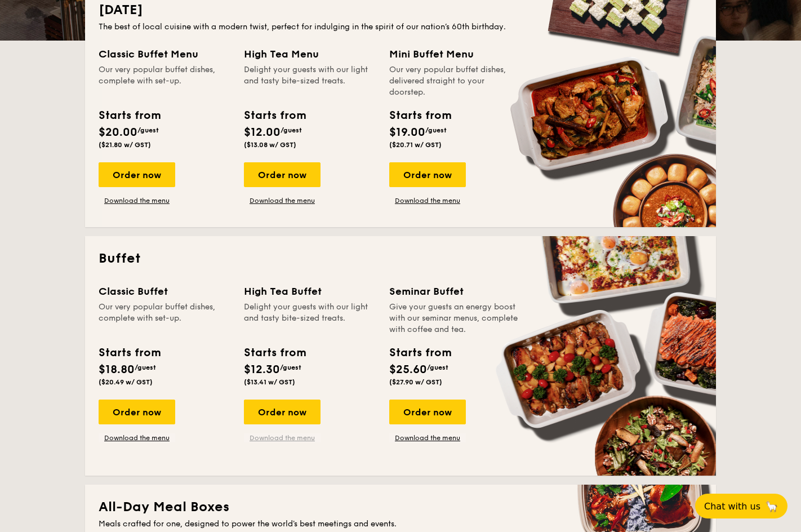  I want to click on span: $20.00, so click(117, 133).